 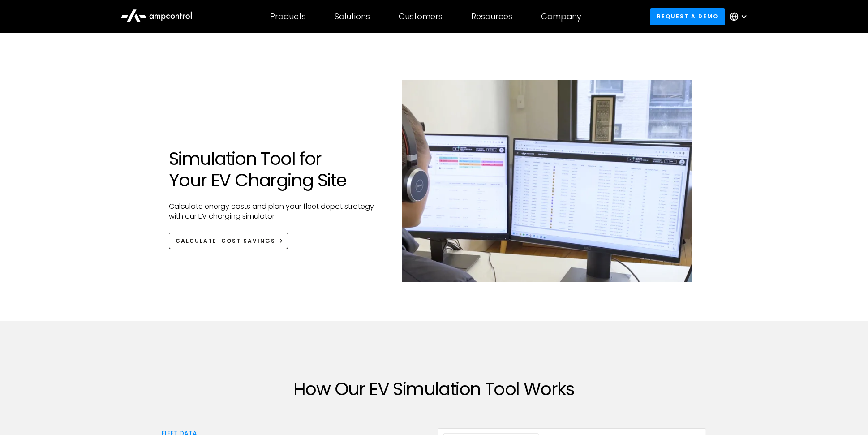 I want to click on div: Products, so click(x=288, y=17).